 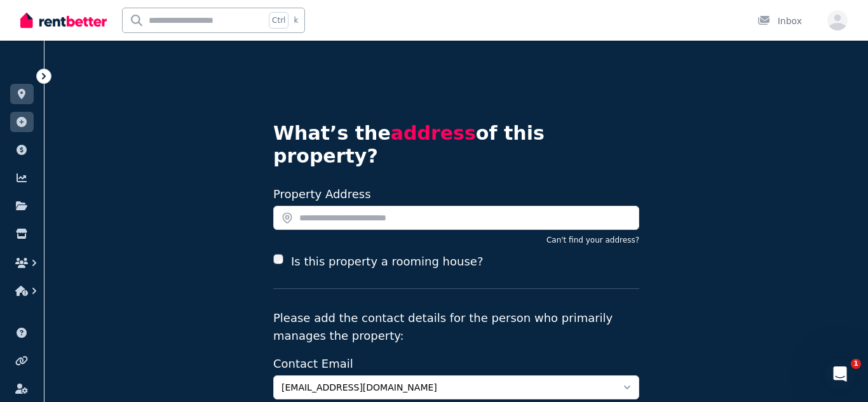 What do you see at coordinates (593, 240) in the screenshot?
I see `button: Can't find your address?` at bounding box center [593, 240].